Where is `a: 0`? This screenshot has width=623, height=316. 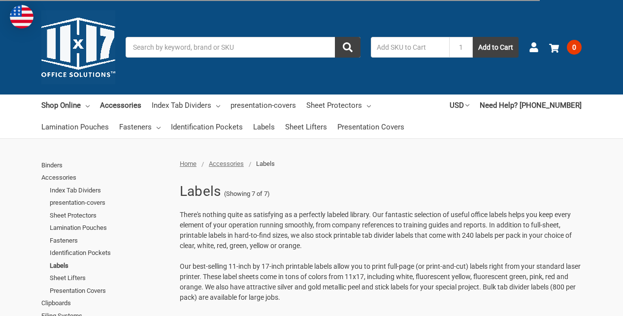
a: 0 is located at coordinates (566, 47).